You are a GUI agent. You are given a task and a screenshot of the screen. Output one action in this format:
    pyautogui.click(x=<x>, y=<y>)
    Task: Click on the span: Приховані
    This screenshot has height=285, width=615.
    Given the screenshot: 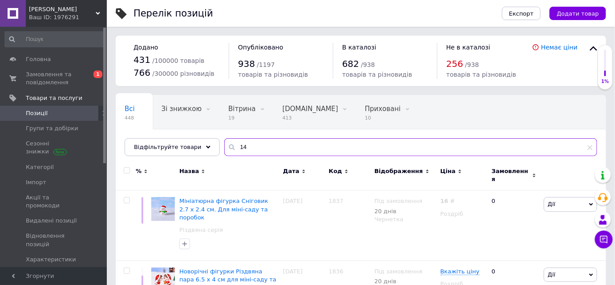 What is the action you would take?
    pyautogui.click(x=383, y=109)
    